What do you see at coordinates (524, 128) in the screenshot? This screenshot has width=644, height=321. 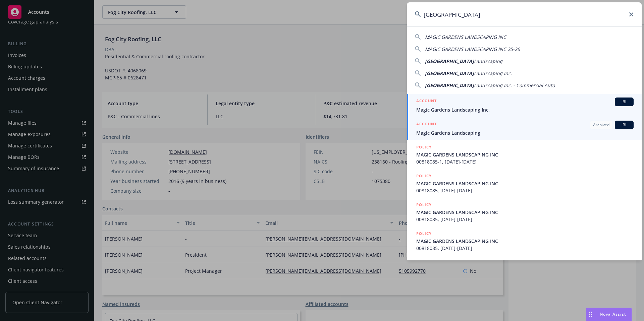 I see `a: ACCOUNTArchivedBIMagic Gardens Landscaping` at bounding box center [524, 128].